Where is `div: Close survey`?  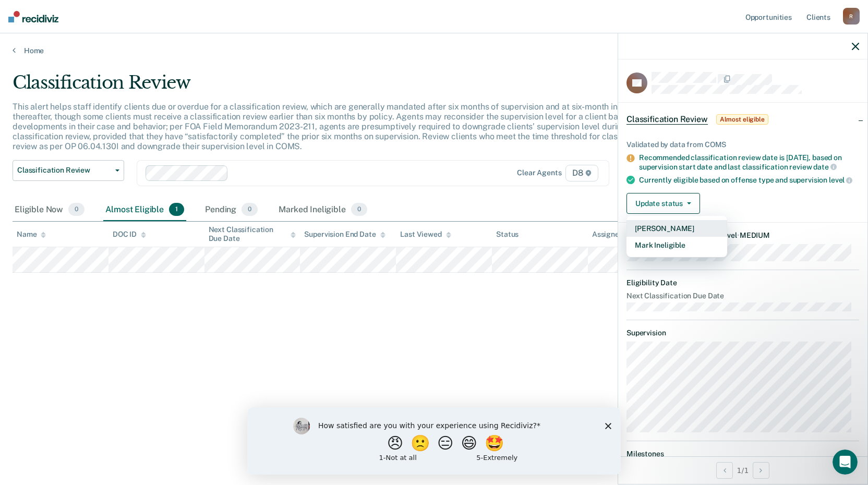 div: Close survey is located at coordinates (361, 19).